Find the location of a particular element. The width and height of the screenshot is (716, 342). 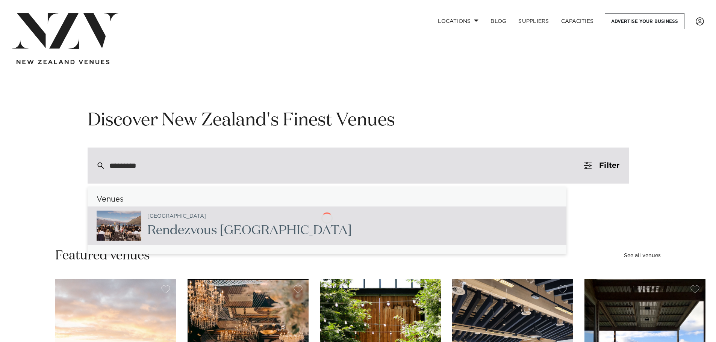

span: Filter is located at coordinates (609, 166).